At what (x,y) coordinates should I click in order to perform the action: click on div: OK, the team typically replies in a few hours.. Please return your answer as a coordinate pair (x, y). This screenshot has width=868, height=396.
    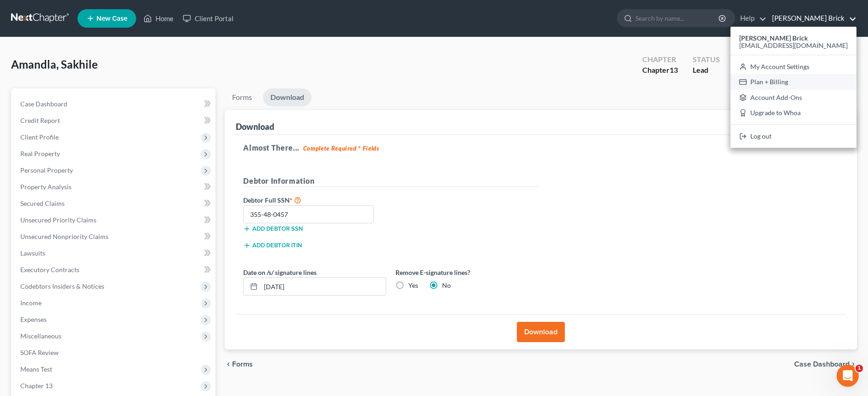
    Looking at the image, I should click on (80, 74).